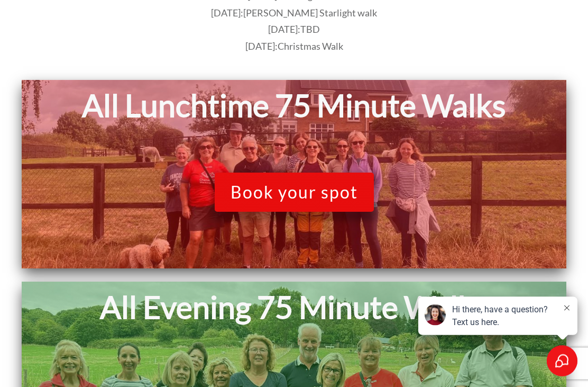  I want to click on span: Christmas Walk, so click(311, 47).